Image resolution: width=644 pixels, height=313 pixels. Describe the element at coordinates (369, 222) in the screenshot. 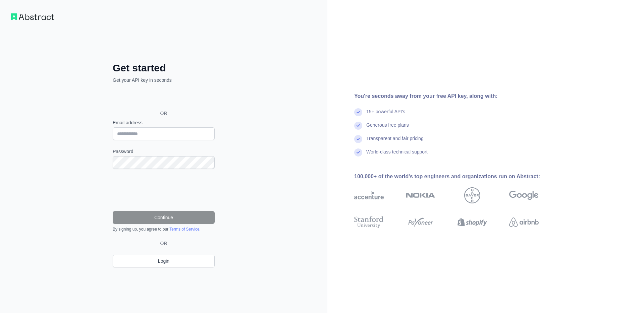

I see `img: stanford university` at that location.